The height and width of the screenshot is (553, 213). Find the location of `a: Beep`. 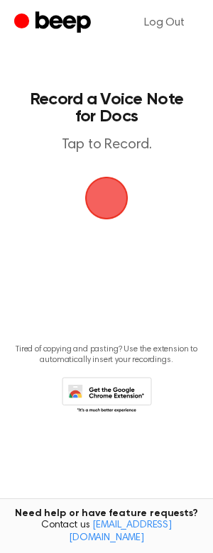

a: Beep is located at coordinates (54, 23).